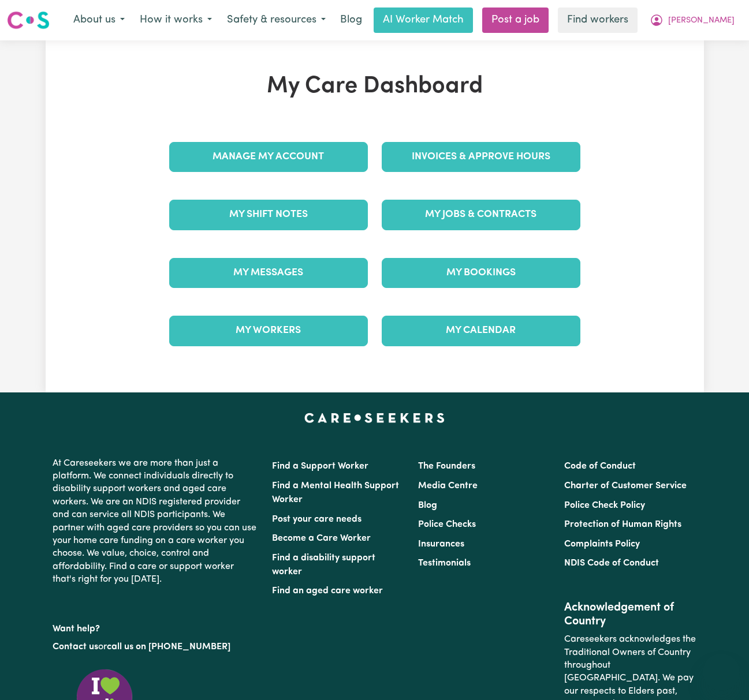  What do you see at coordinates (481, 273) in the screenshot?
I see `a: My Bookings` at bounding box center [481, 273].